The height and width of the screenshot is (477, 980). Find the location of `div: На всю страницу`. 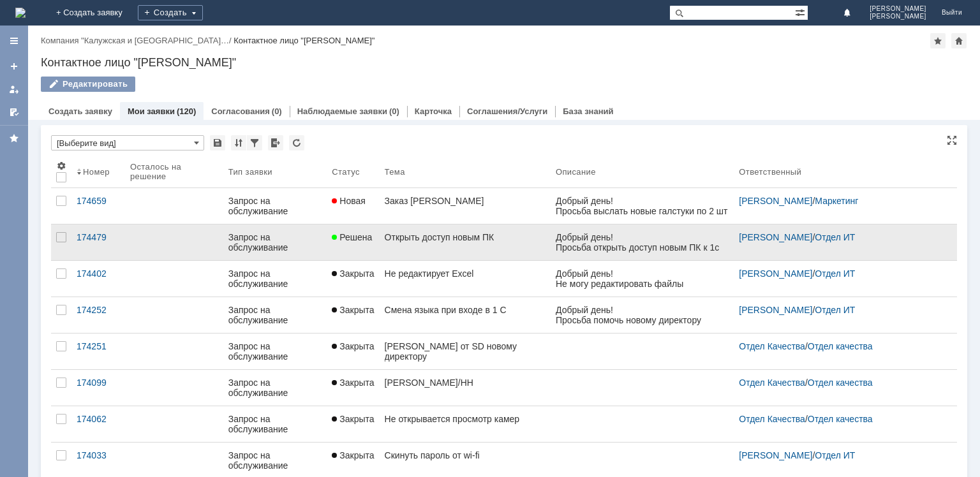

div: На всю страницу is located at coordinates (952, 141).